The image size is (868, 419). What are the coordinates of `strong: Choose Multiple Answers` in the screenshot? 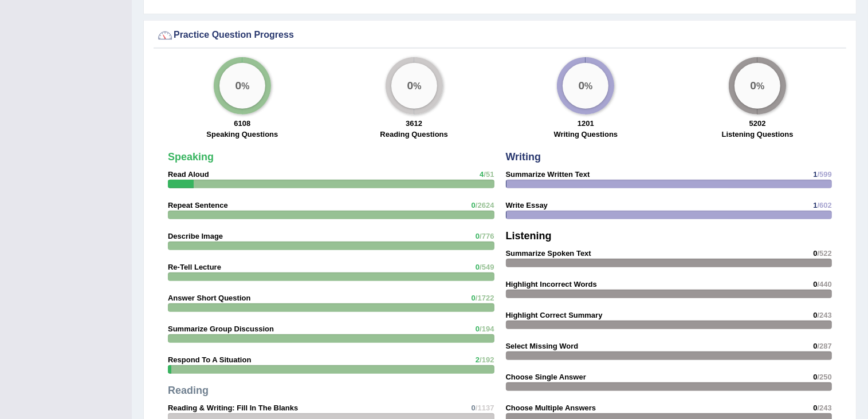 It's located at (551, 408).